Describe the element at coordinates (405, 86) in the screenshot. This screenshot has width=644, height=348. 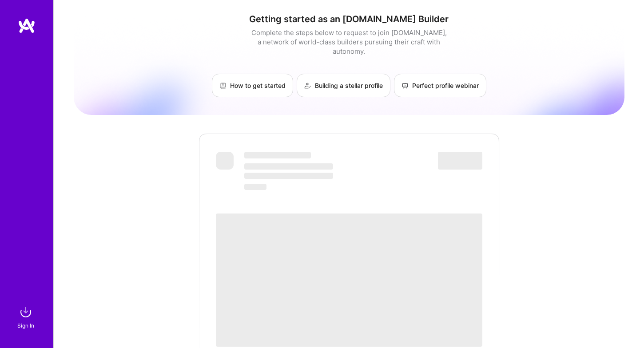
I see `img: Perfect profile webinar` at that location.